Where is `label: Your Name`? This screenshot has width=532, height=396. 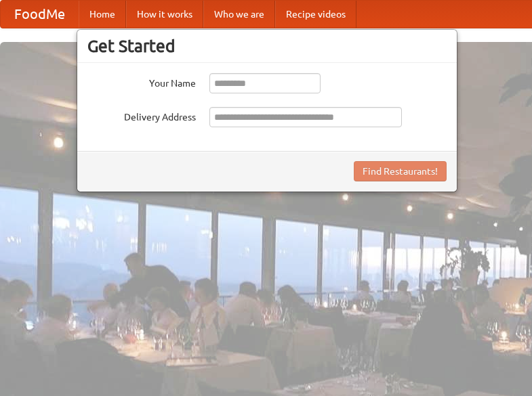 label: Your Name is located at coordinates (141, 81).